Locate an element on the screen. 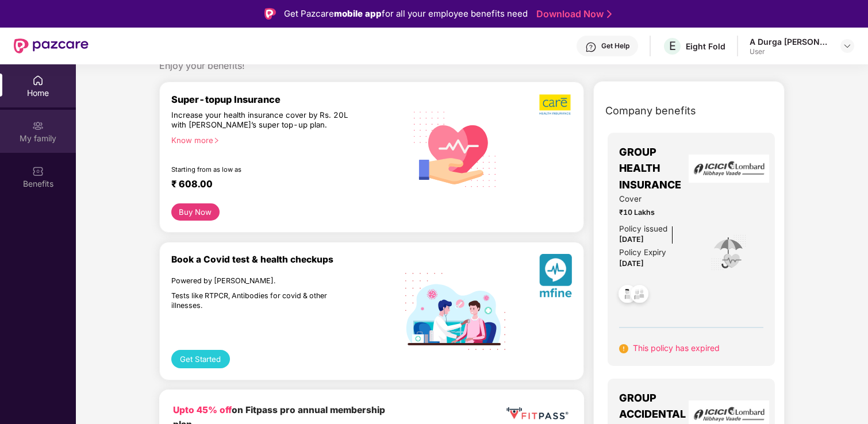 This screenshot has height=424, width=868. div: ₹ 608.00 is located at coordinates (282, 185).